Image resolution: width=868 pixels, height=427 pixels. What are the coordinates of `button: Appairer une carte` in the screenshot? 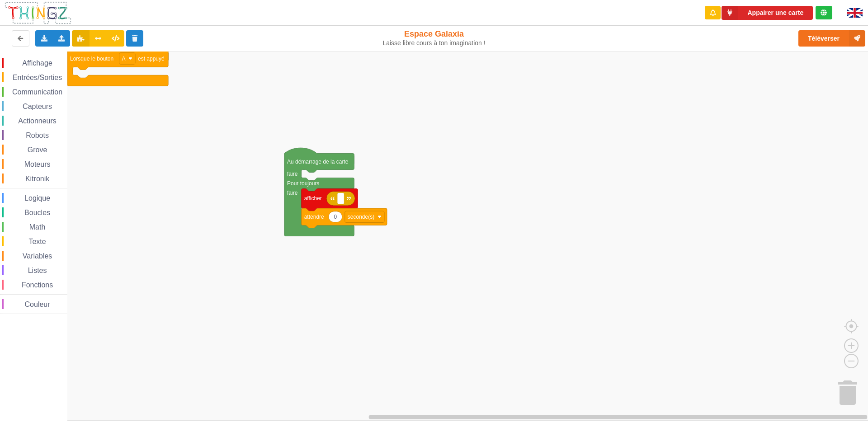 It's located at (767, 13).